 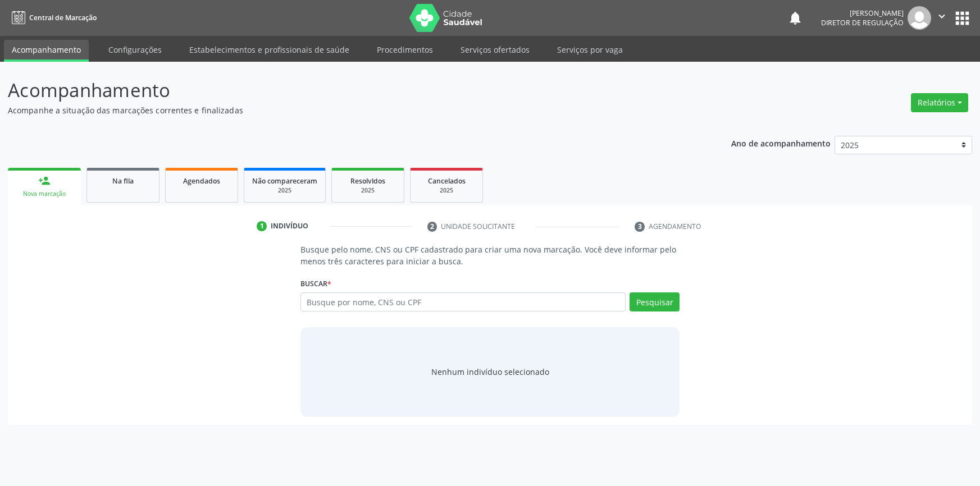 I want to click on div: 1, so click(x=261, y=226).